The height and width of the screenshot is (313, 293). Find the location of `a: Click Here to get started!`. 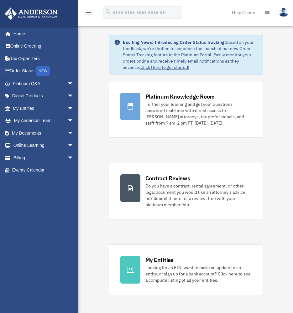

a: Click Here to get started! is located at coordinates (165, 67).